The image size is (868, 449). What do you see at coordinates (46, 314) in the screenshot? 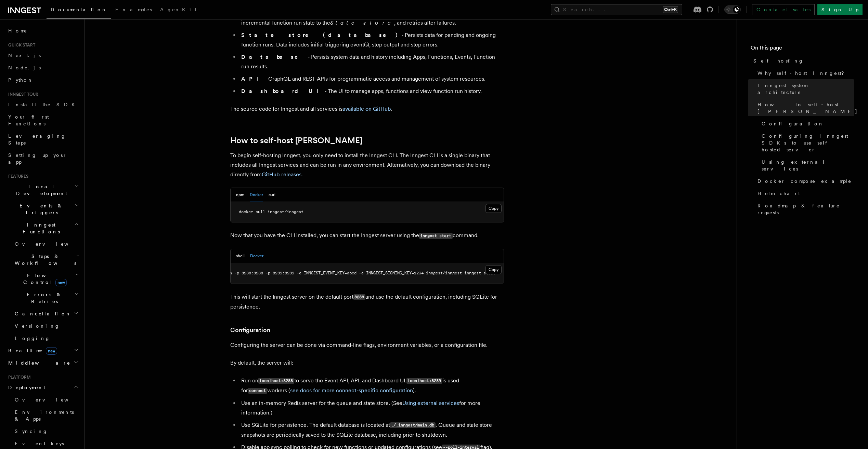
I see `button: Cancellation` at bounding box center [46, 314].